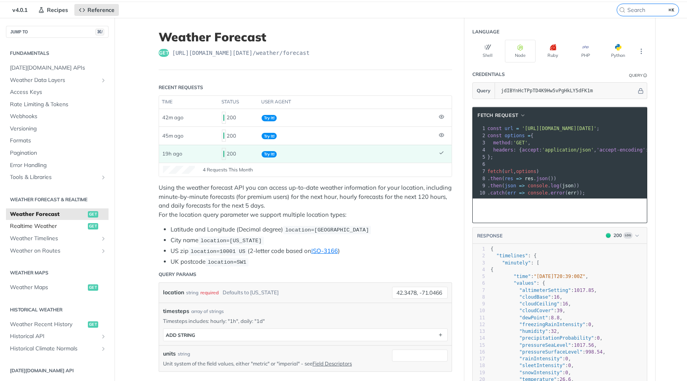 The image size is (687, 381). Describe the element at coordinates (503, 150) in the screenshot. I see `span: headers` at that location.